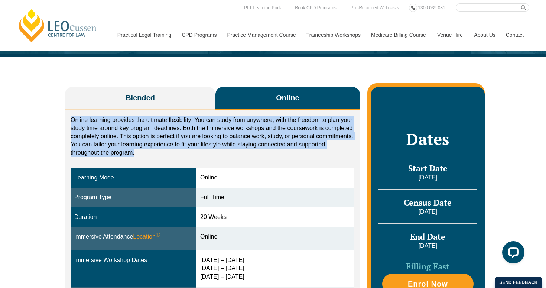  What do you see at coordinates (428, 168) in the screenshot?
I see `span: Start Date` at bounding box center [428, 168].